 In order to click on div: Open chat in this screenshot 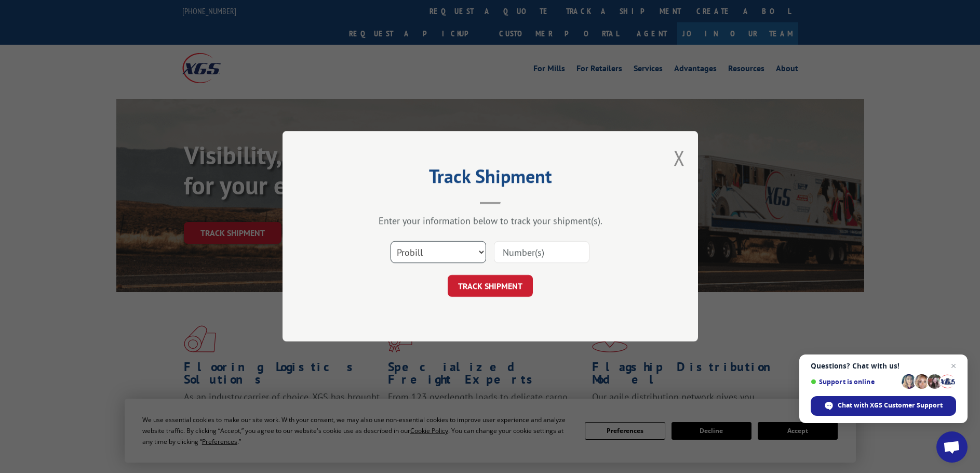, I will do `click(952, 447)`.